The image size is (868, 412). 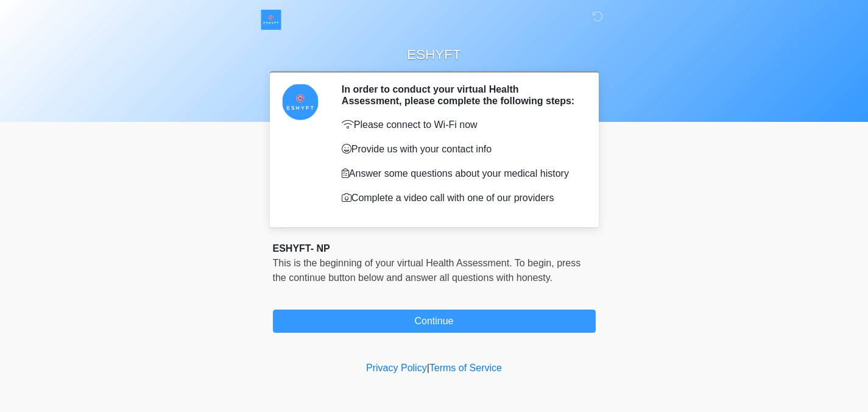 I want to click on p: Complete a video call with one of our providers, so click(x=459, y=198).